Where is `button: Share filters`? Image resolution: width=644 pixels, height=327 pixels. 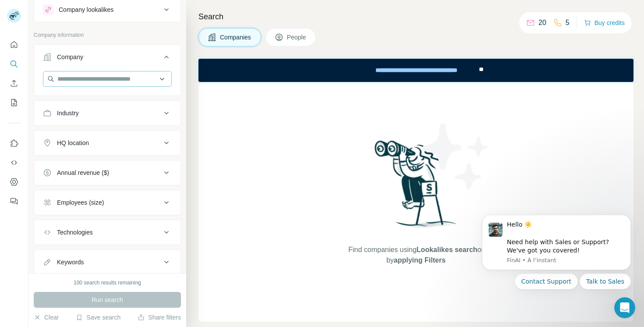 button: Share filters is located at coordinates (159, 318).